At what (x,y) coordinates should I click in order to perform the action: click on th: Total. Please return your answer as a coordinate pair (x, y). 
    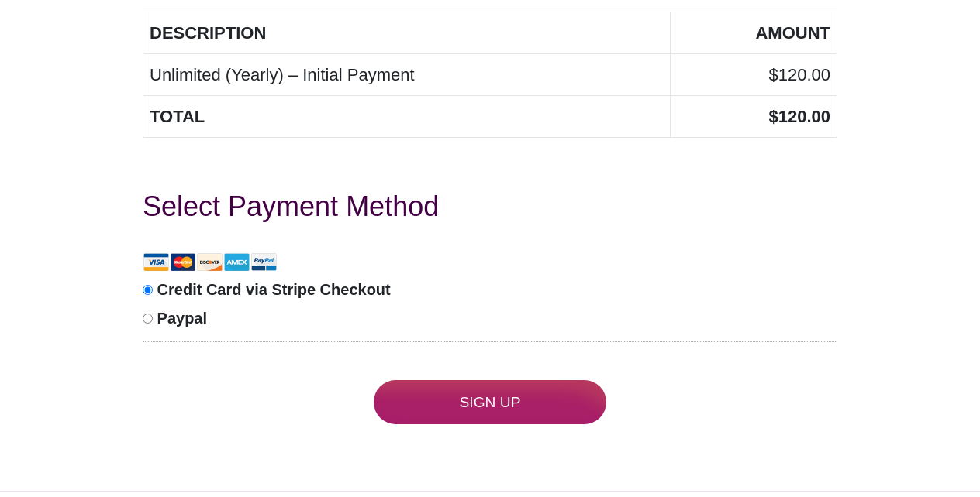
    Looking at the image, I should click on (407, 117).